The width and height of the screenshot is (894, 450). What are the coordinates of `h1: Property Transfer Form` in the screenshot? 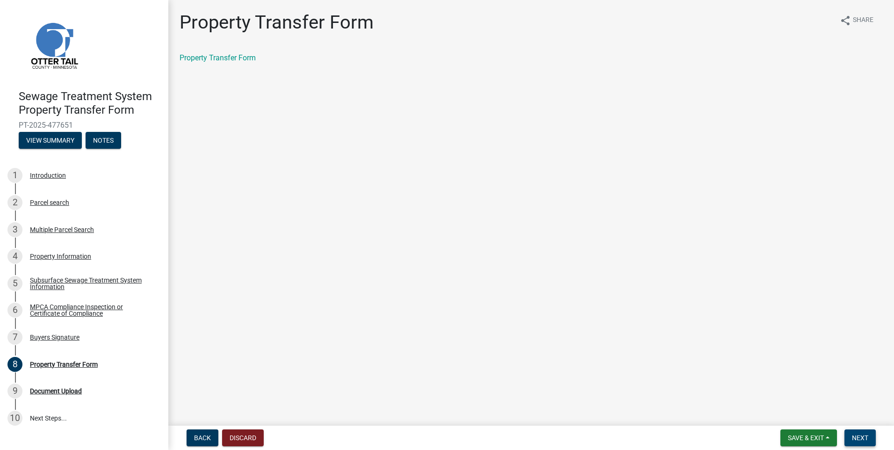 It's located at (276, 22).